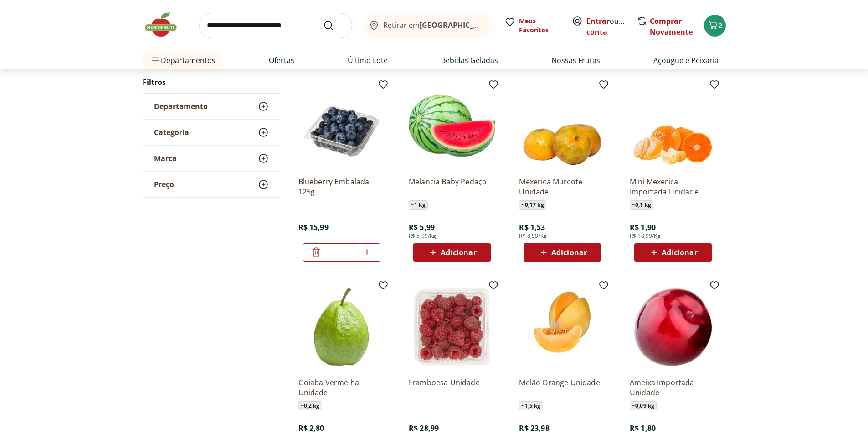 The width and height of the screenshot is (868, 435). I want to click on span: Departamento, so click(181, 106).